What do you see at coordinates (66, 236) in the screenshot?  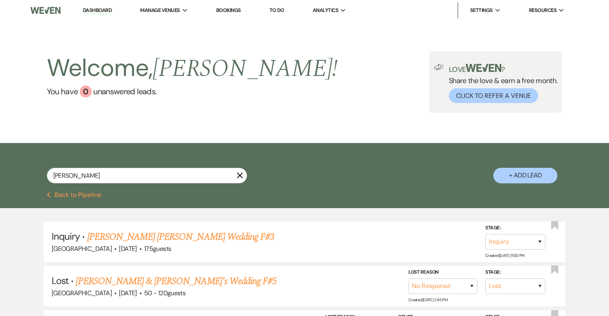 I see `span: Inquiry` at bounding box center [66, 236].